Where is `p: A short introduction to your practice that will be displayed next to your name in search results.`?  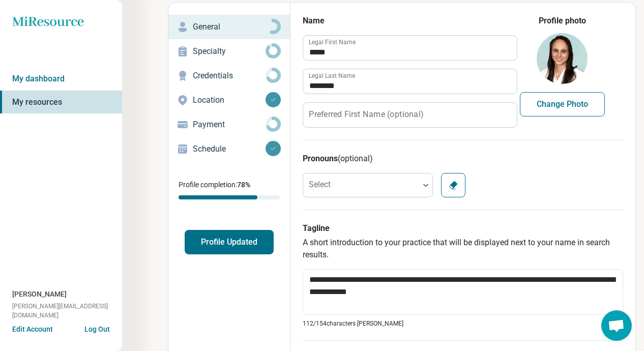
p: A short introduction to your practice that will be displayed next to your name in search results. is located at coordinates (463, 249).